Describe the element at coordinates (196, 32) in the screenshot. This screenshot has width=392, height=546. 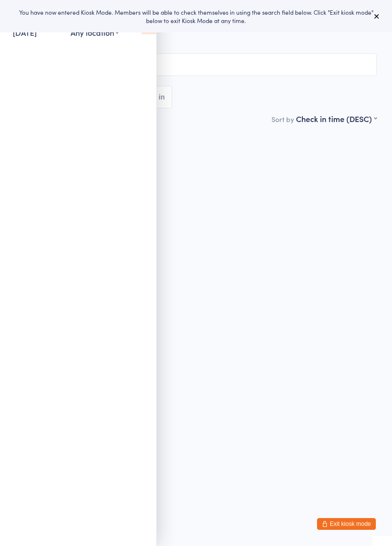
I see `h2: Check-in` at that location.